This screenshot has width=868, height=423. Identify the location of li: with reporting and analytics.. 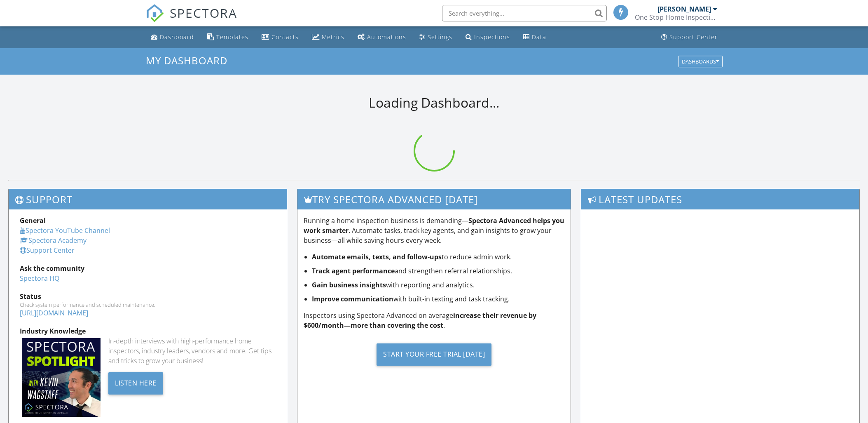
(438, 285).